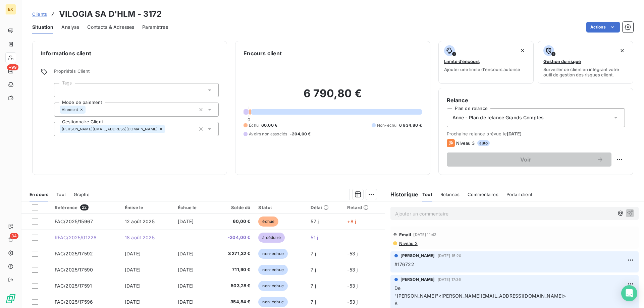 The width and height of the screenshot is (644, 308). I want to click on button: Gestion du risqueSurveiller ce client en intégrant votre outil de gestion des risques client., so click(585, 62).